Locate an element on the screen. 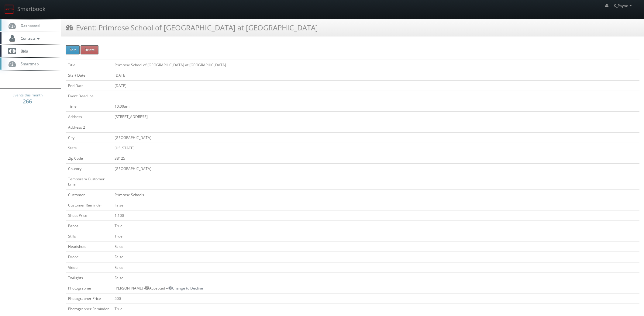 The height and width of the screenshot is (316, 644). td: Primrose Schools is located at coordinates (375, 195).